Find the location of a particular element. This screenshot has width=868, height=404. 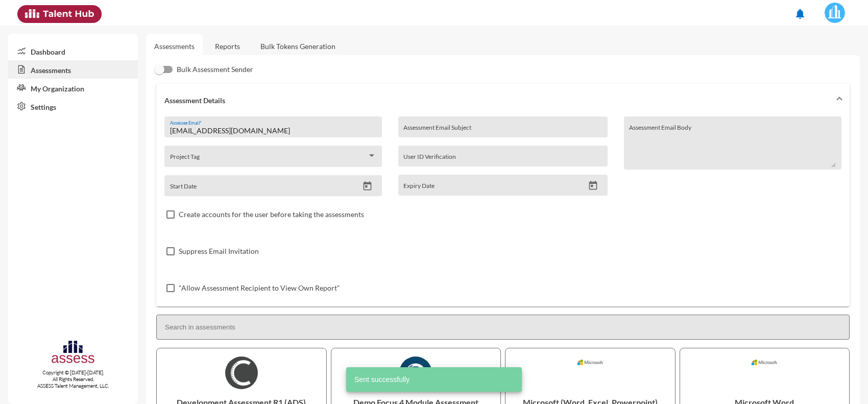

a: Bulk Tokens Generation is located at coordinates (297, 46).